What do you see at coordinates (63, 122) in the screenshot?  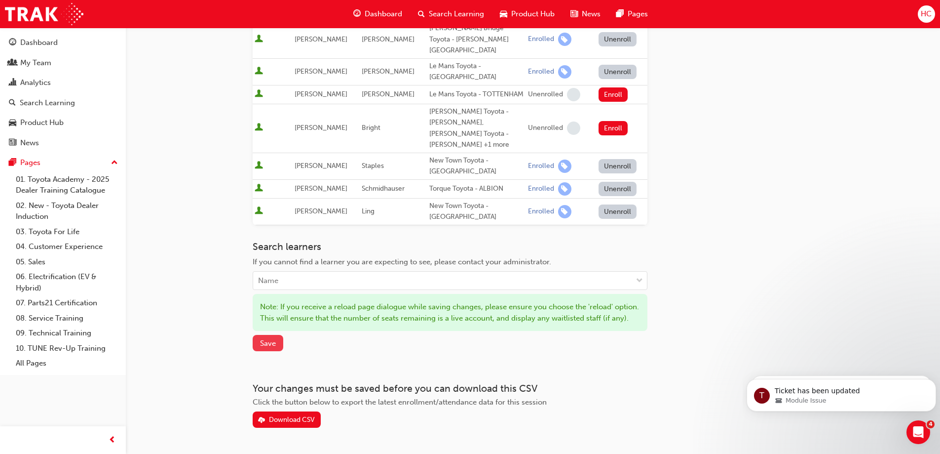 I see `a: Product Hub` at bounding box center [63, 122].